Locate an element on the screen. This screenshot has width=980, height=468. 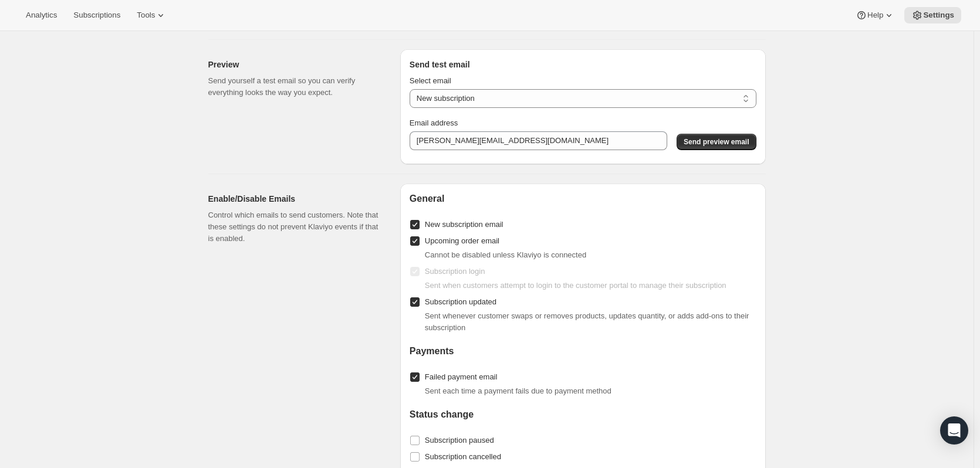
p: Control which emails to send customers. Note that these settings do not prevent Klaviyo events if... is located at coordinates (295, 227).